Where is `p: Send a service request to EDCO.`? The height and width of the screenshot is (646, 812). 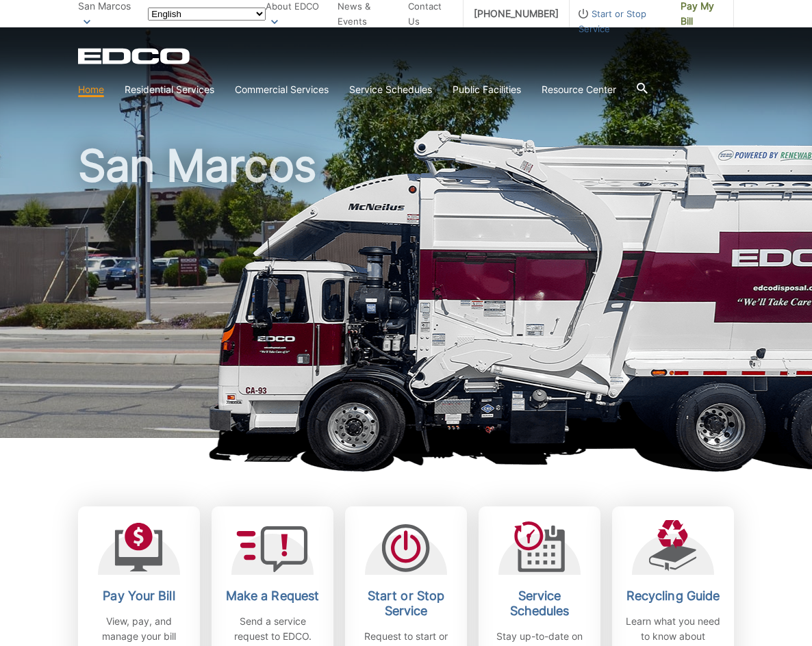 p: Send a service request to EDCO. is located at coordinates (273, 629).